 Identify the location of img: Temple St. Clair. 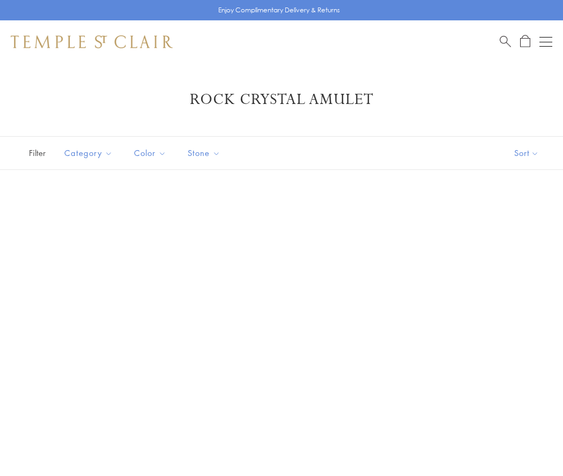
(92, 42).